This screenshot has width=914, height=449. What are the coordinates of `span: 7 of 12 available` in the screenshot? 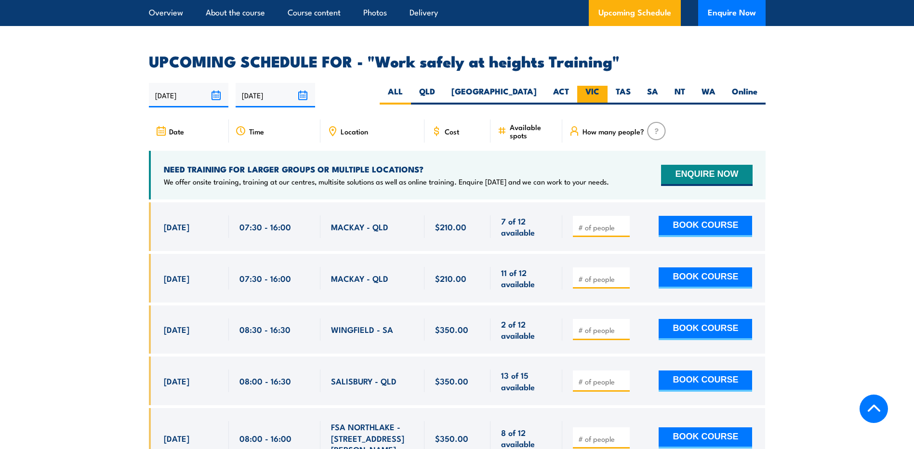 It's located at (526, 226).